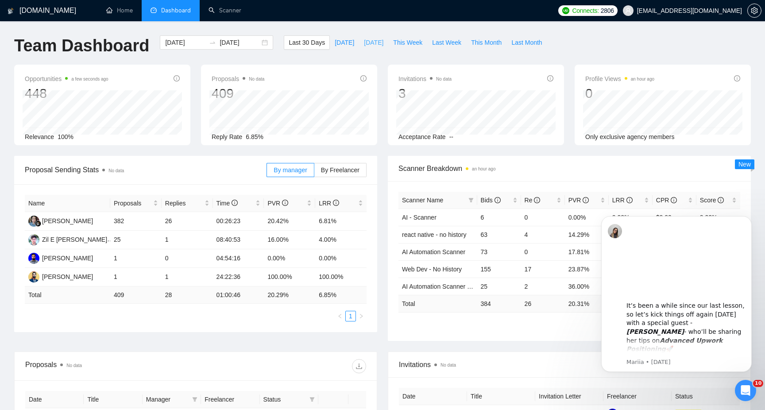  I want to click on button: setting, so click(755, 11).